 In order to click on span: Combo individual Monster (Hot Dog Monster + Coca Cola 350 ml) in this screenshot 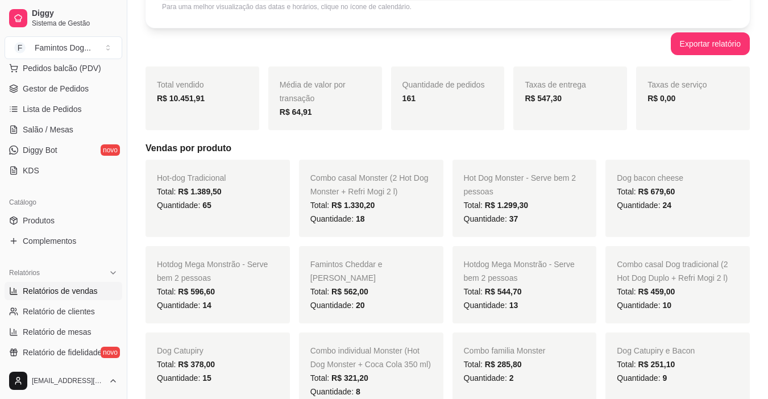, I will do `click(371, 358)`.